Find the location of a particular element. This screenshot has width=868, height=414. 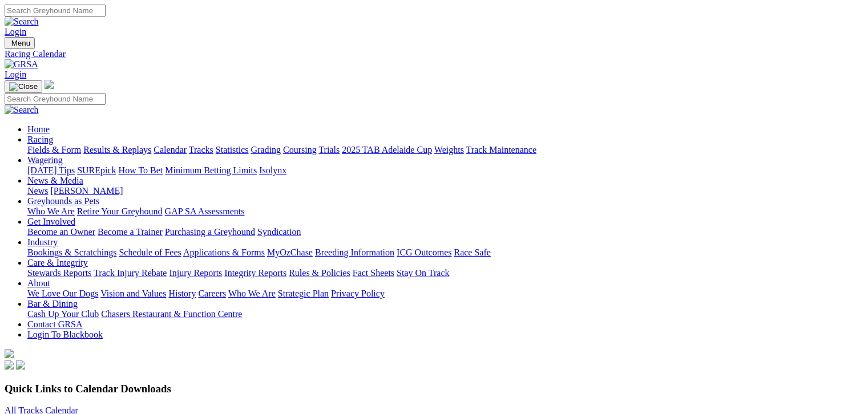

a: Rules & Policies is located at coordinates (319, 273).